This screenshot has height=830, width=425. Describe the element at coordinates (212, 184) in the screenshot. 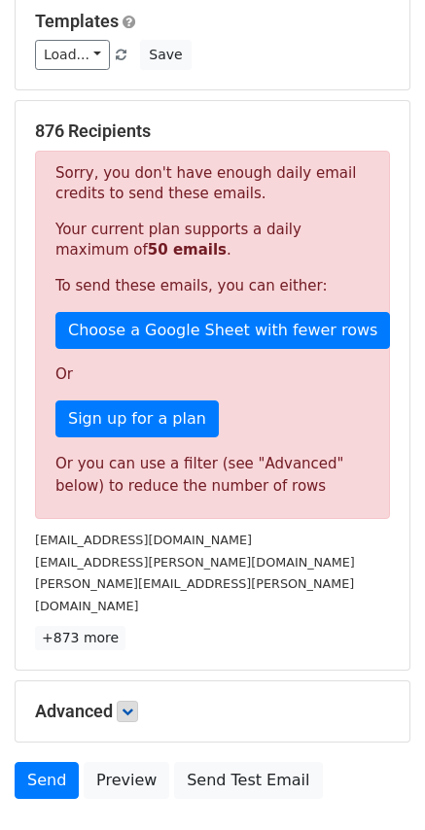

I see `p: Sorry, you don't have enough daily email credits to send these emails.` at that location.